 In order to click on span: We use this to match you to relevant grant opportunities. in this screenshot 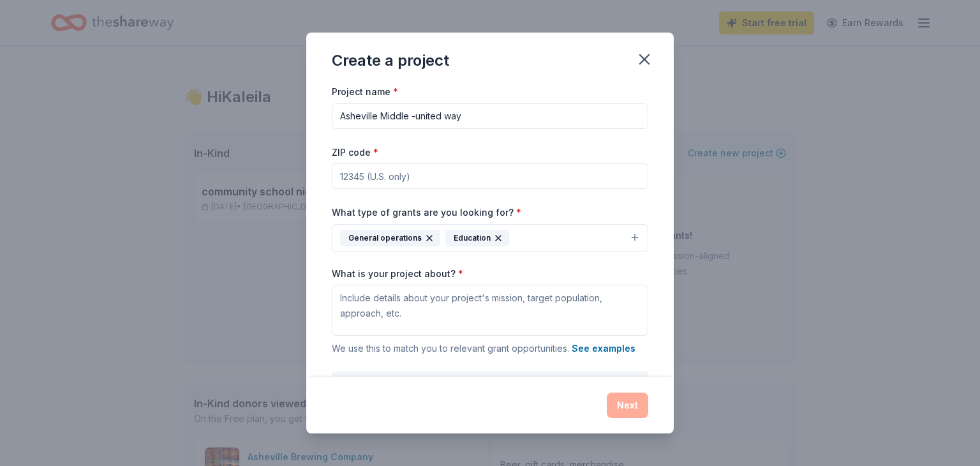, I will do `click(484, 348)`.